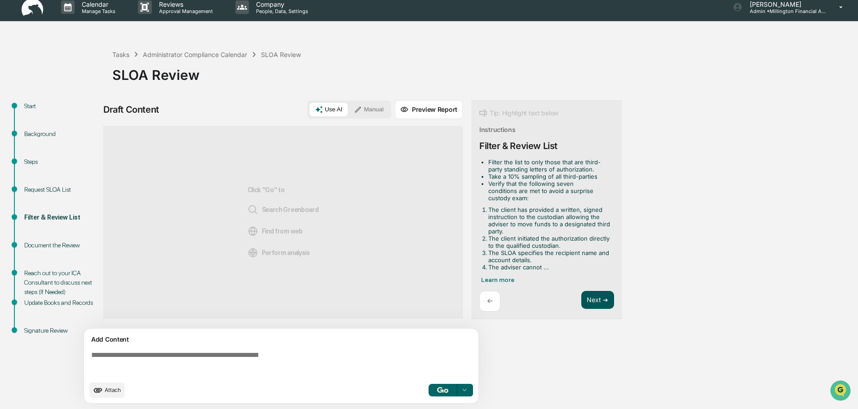 This screenshot has height=409, width=858. What do you see at coordinates (11, 11) in the screenshot?
I see `button: Open customer support` at bounding box center [11, 11].